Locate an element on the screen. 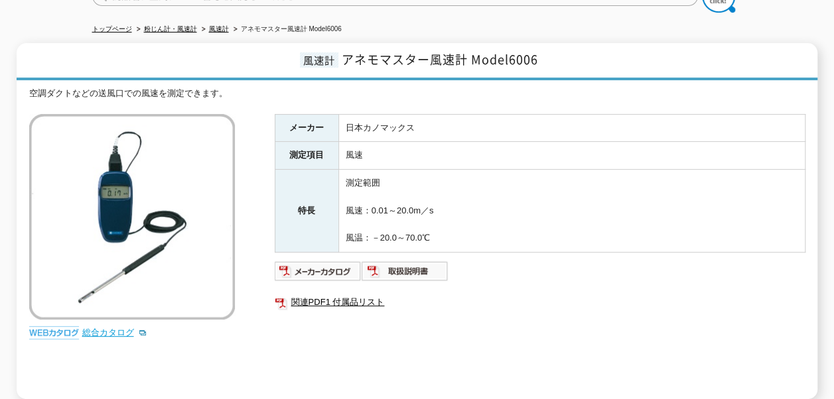 This screenshot has width=834, height=399. a: トップページ is located at coordinates (112, 29).